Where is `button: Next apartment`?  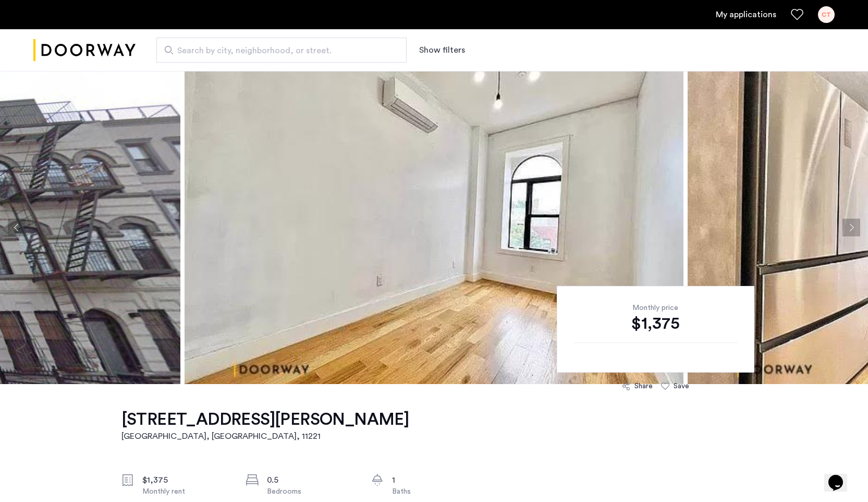 button: Next apartment is located at coordinates (851, 227).